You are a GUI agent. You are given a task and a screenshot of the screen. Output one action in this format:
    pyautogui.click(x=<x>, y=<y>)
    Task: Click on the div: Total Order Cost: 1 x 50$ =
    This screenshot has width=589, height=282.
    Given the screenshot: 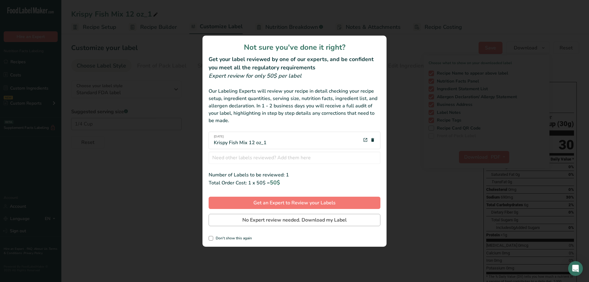 What is the action you would take?
    pyautogui.click(x=294, y=182)
    